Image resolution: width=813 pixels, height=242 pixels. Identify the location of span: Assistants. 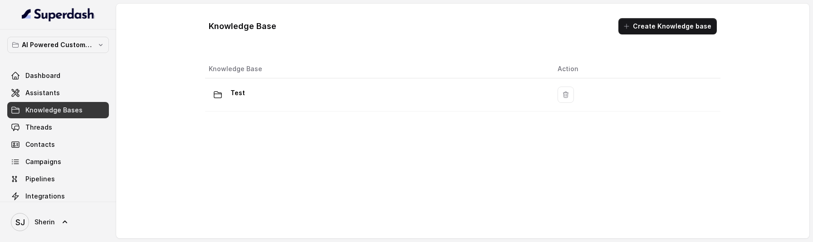
(43, 93).